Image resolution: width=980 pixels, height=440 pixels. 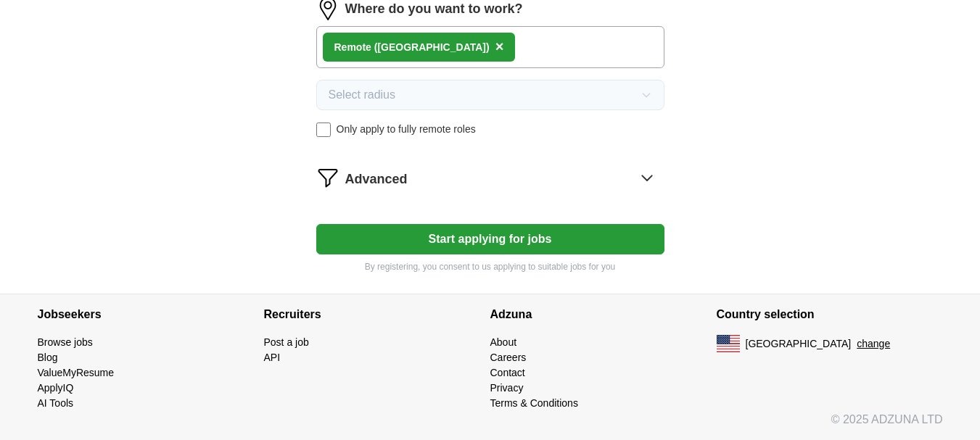 I want to click on button: change, so click(x=874, y=344).